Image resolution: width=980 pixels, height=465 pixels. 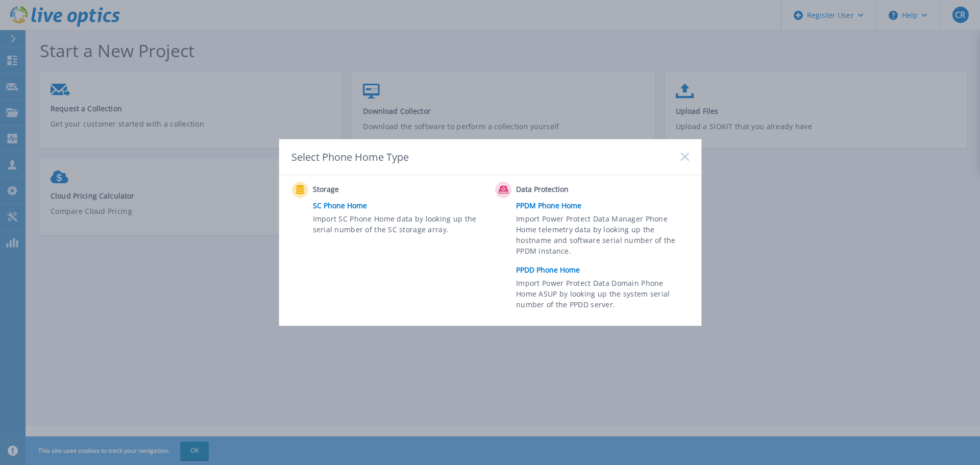 What do you see at coordinates (567, 190) in the screenshot?
I see `span: Data Protection` at bounding box center [567, 190].